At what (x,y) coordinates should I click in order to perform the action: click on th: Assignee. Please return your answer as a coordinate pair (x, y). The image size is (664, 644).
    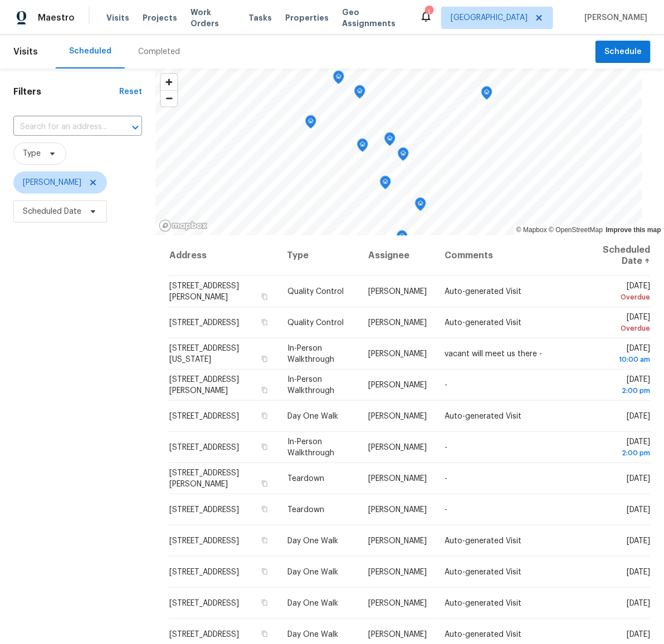
    Looking at the image, I should click on (397, 255).